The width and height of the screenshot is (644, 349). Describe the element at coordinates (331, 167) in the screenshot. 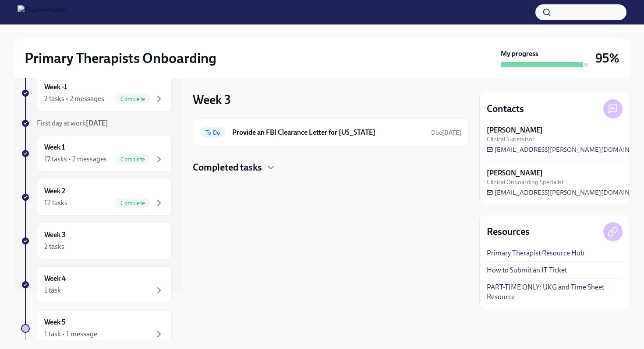

I see `div: Completed tasks` at that location.